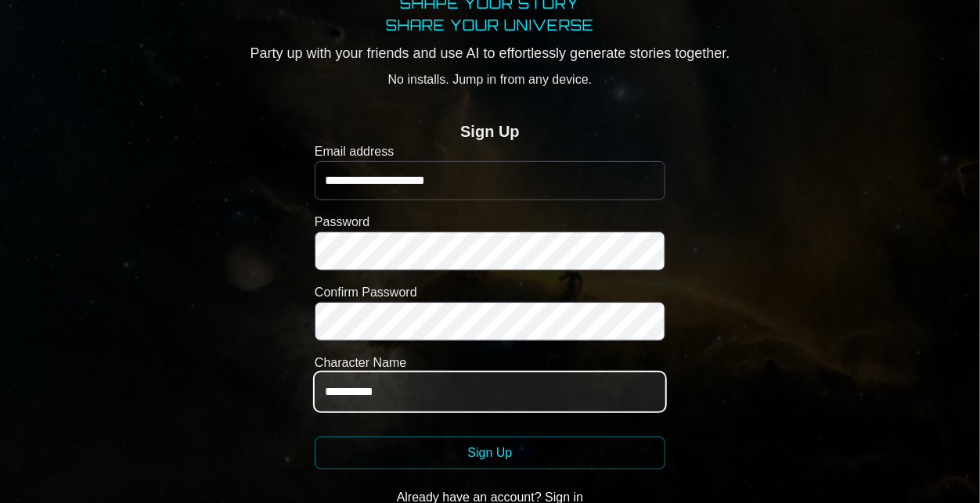  I want to click on h2: SHARE YOUR UNIVERSE, so click(489, 25).